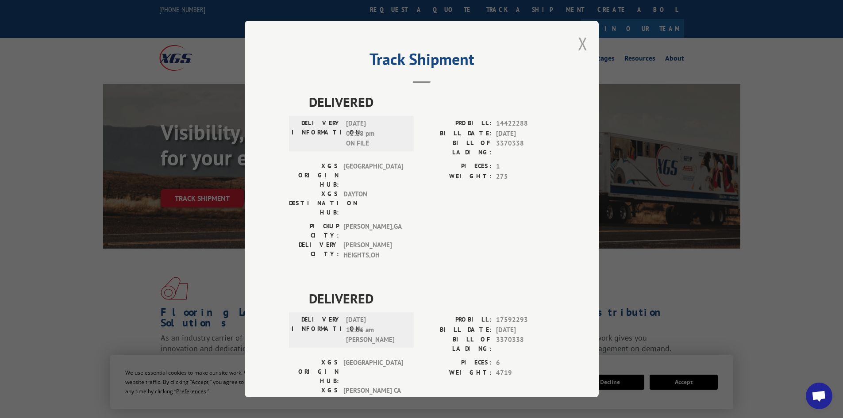 The image size is (843, 418). What do you see at coordinates (422, 62) in the screenshot?
I see `h2: Track Shipment` at bounding box center [422, 62].